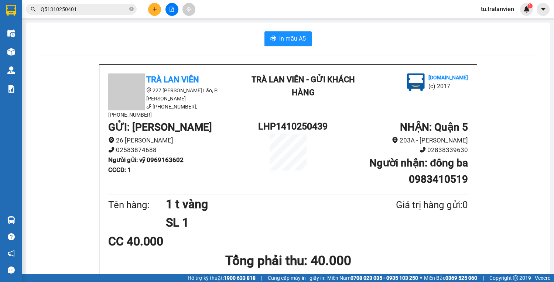  Describe the element at coordinates (189, 9) in the screenshot. I see `span: aim` at that location.